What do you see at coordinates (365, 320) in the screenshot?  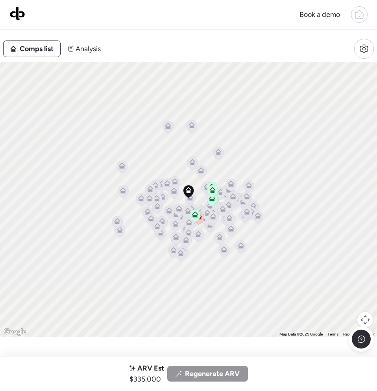 I see `button: Map camera controls` at bounding box center [365, 320].